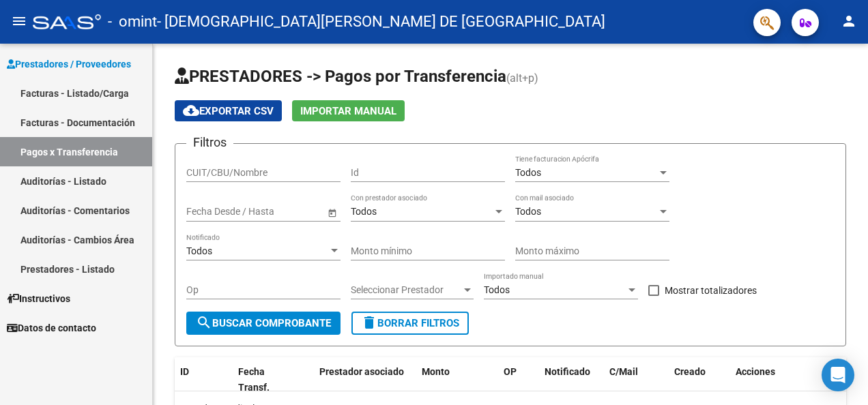 Image resolution: width=868 pixels, height=405 pixels. Describe the element at coordinates (69, 64) in the screenshot. I see `span: Prestadores / Proveedores` at that location.